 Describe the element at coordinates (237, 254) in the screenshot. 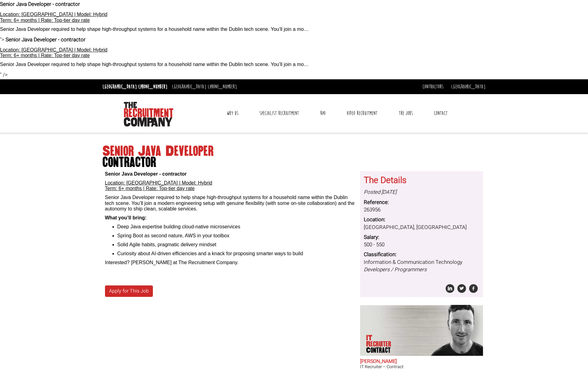

I see `li: Curiosity about AI-driven efficiencies and a knack for proposing smarter ways to build` at that location.